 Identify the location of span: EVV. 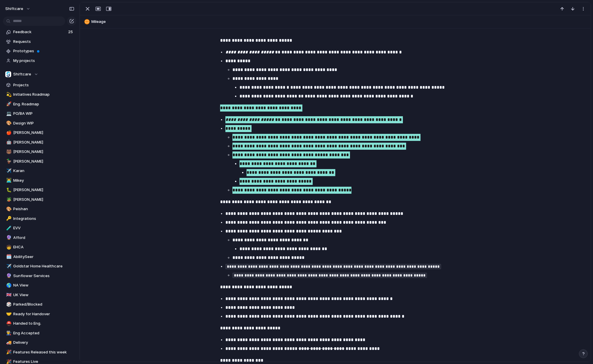
(44, 228).